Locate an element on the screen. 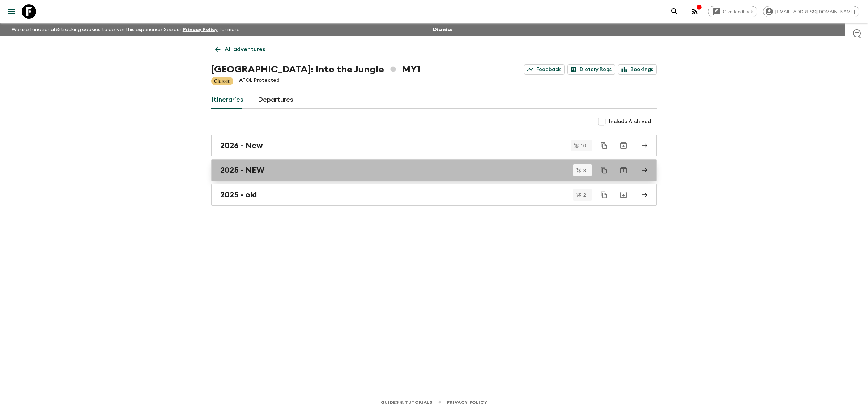 This screenshot has height=412, width=868. span: Give feedback is located at coordinates (738, 12).